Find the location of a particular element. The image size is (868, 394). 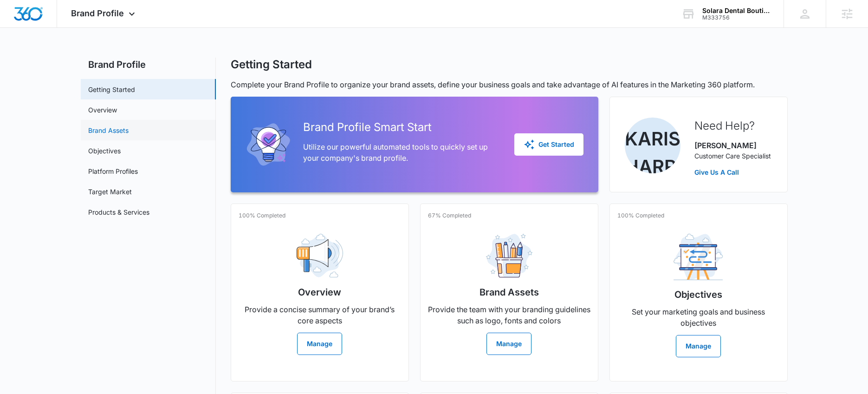

p: 67% Completed is located at coordinates (449, 216).